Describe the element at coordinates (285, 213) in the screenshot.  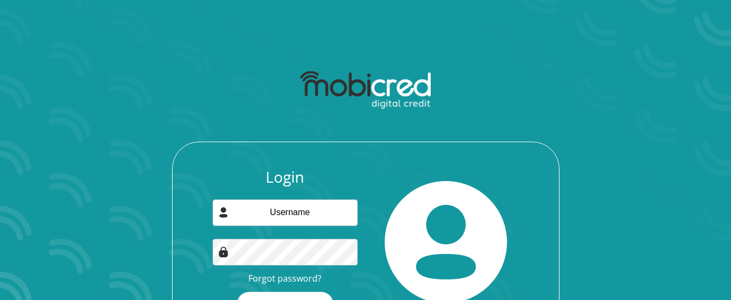
I see `input: Username` at that location.